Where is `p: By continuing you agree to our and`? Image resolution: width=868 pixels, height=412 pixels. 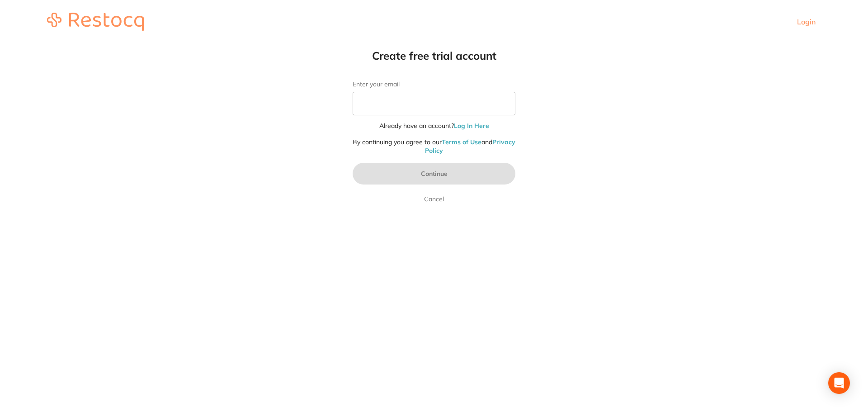 p: By continuing you agree to our and is located at coordinates (434, 147).